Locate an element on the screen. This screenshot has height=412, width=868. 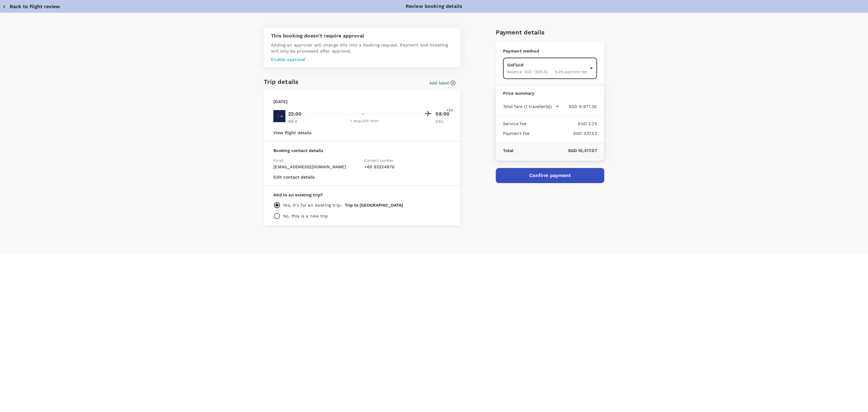
p: Yes, it's for an existing trip - is located at coordinates (312, 205).